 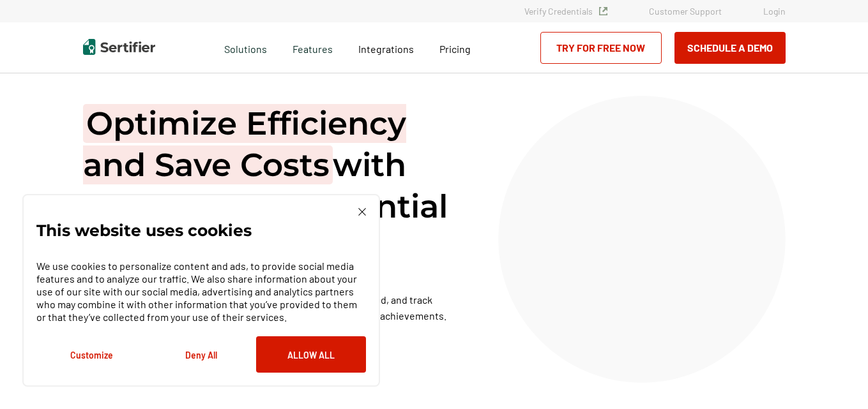 I want to click on span: Integrations, so click(x=386, y=49).